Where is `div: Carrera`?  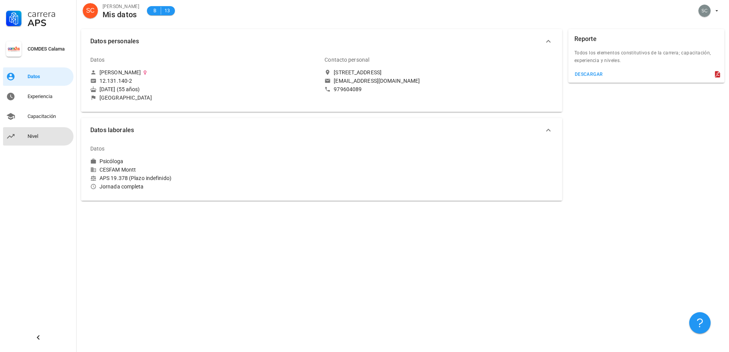
div: Carrera is located at coordinates (49, 14).